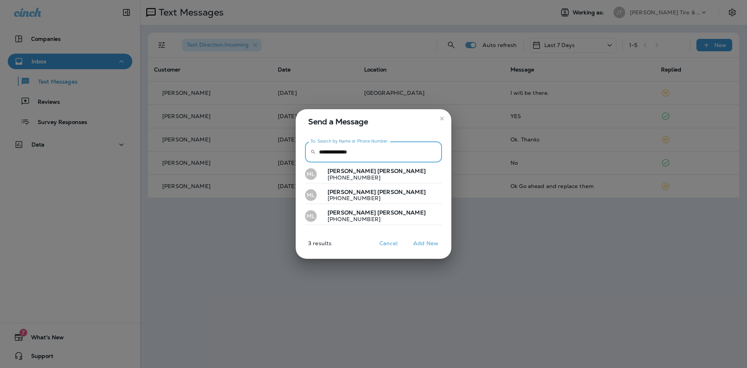  Describe the element at coordinates (375, 122) in the screenshot. I see `span: Send a Message` at that location.